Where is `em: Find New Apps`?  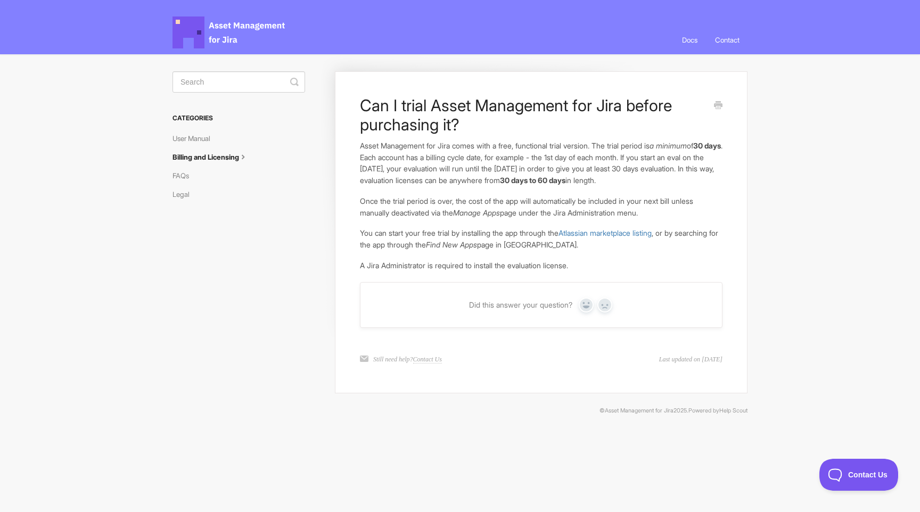
em: Find New Apps is located at coordinates (451, 244).